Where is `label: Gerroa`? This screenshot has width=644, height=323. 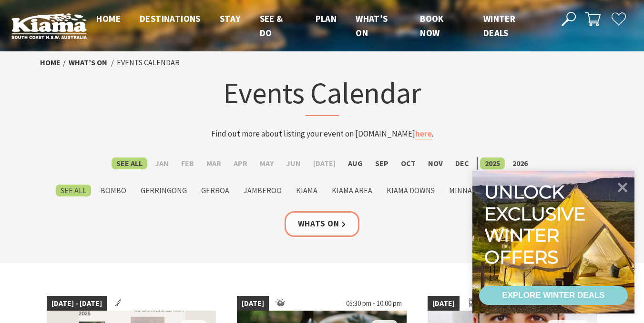
label: Gerroa is located at coordinates (215, 190).